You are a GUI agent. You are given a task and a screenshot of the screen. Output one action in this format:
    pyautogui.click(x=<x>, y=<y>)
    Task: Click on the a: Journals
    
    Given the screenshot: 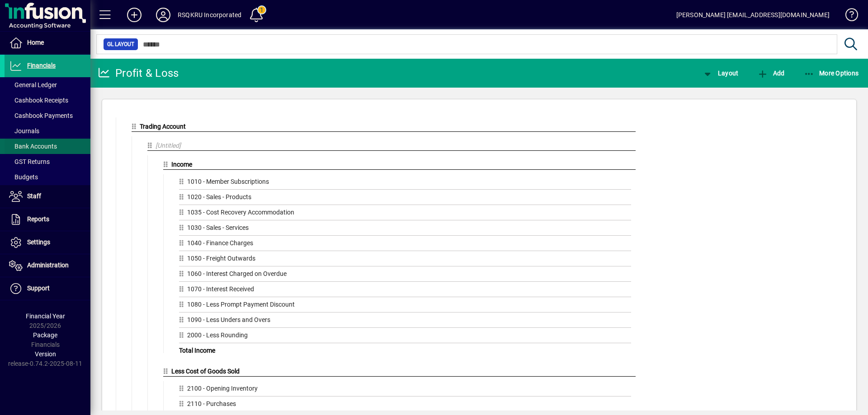 What is the action you would take?
    pyautogui.click(x=47, y=131)
    